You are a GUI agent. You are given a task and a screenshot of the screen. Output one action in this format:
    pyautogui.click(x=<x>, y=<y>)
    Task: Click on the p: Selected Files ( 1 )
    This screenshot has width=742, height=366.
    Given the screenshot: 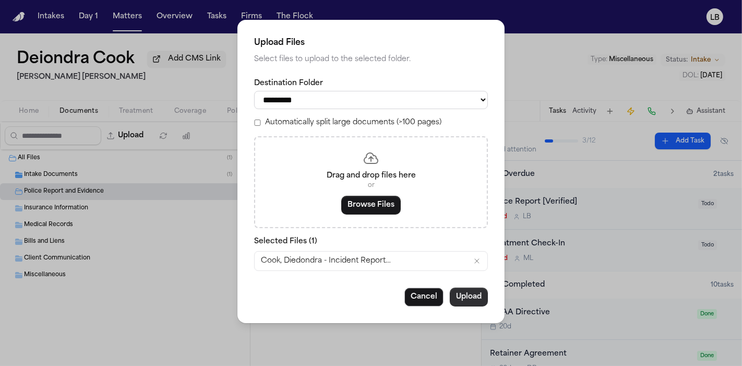 What is the action you would take?
    pyautogui.click(x=371, y=241)
    